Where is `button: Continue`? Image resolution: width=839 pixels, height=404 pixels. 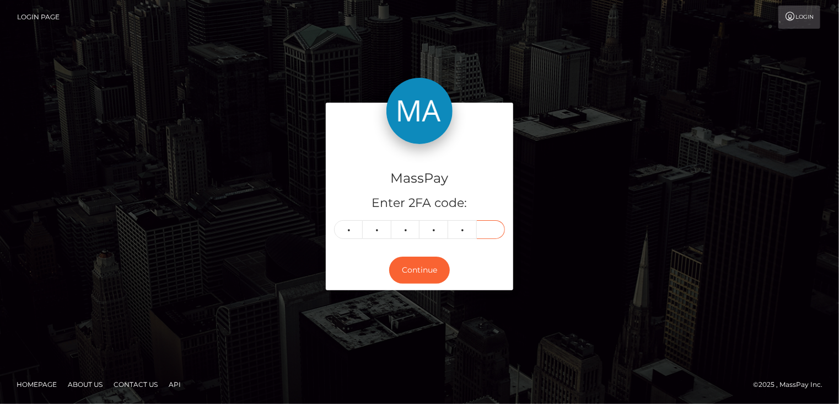 button: Continue is located at coordinates (420, 270).